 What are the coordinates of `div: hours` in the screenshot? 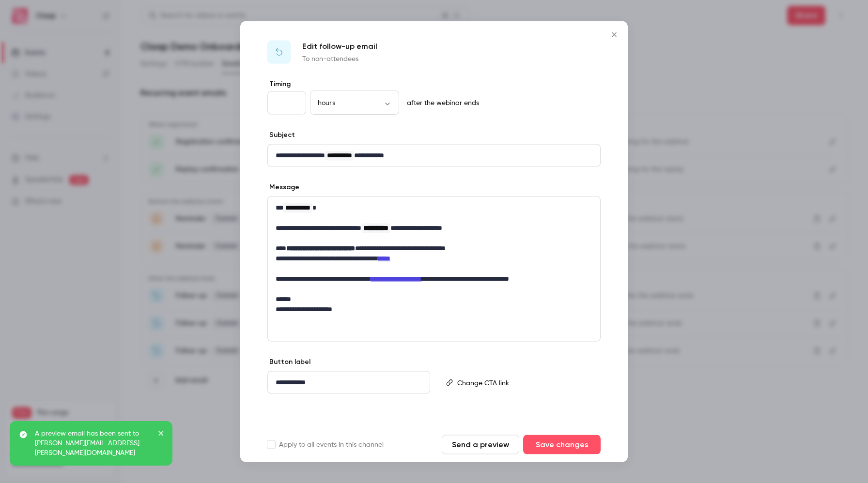 It's located at (354, 103).